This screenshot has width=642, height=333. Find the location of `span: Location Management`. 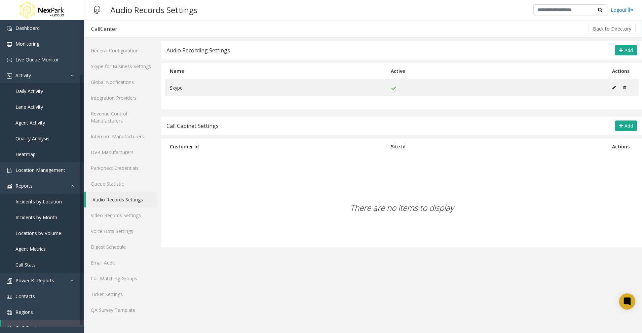

span: Location Management is located at coordinates (40, 170).